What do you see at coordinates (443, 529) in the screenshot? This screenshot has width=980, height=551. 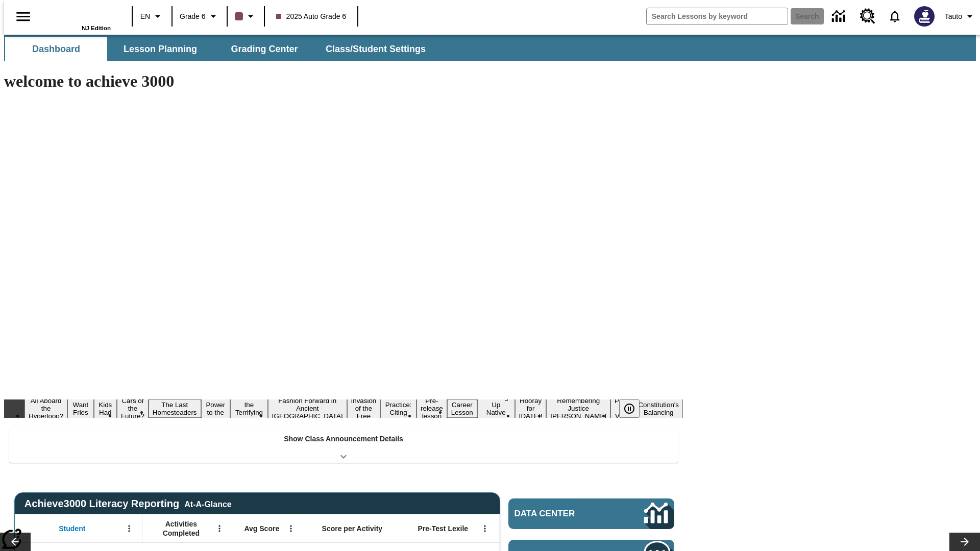 I see `span: Pre-Test Lexile` at bounding box center [443, 529].